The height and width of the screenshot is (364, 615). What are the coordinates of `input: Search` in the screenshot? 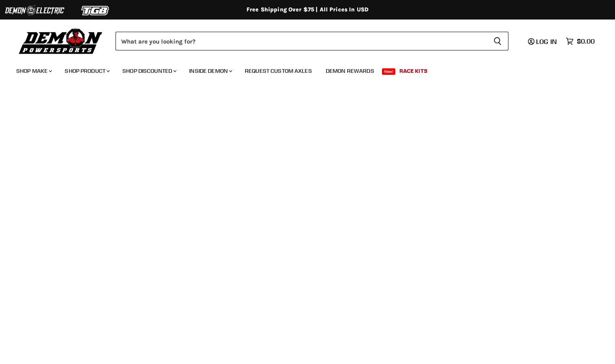 It's located at (301, 41).